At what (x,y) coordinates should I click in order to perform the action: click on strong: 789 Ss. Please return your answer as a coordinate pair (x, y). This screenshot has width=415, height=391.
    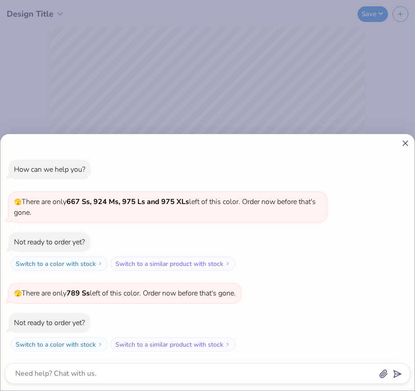
    Looking at the image, I should click on (78, 294).